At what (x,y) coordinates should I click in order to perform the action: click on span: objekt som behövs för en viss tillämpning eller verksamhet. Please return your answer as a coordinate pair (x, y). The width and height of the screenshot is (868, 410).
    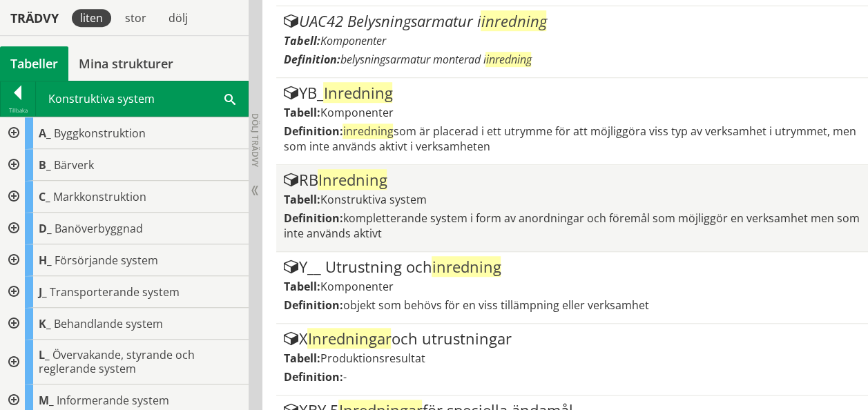
    Looking at the image, I should click on (495, 305).